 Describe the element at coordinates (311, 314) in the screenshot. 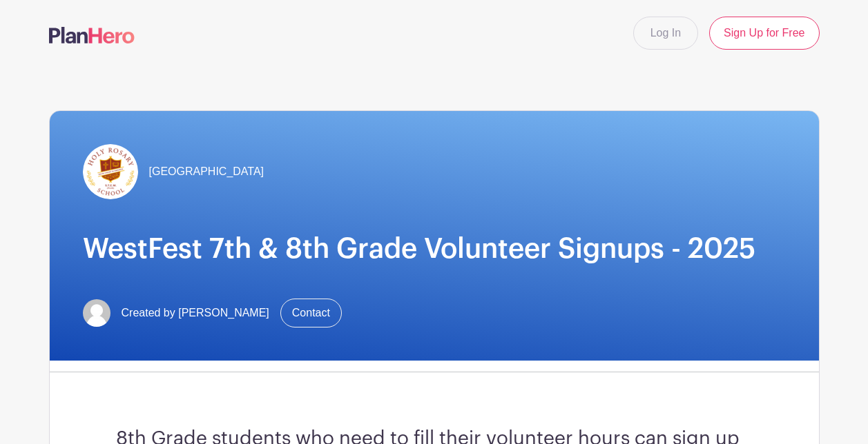

I see `a: Contact` at that location.